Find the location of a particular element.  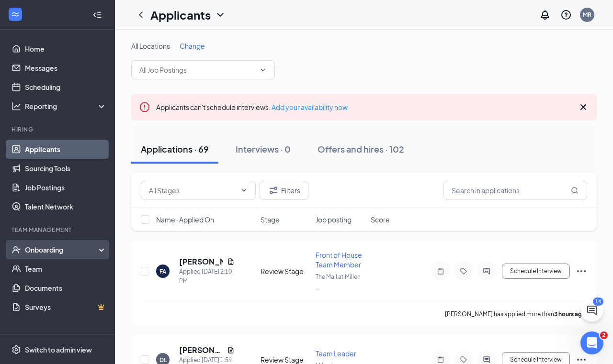

svg: ChatActive is located at coordinates (592, 311).